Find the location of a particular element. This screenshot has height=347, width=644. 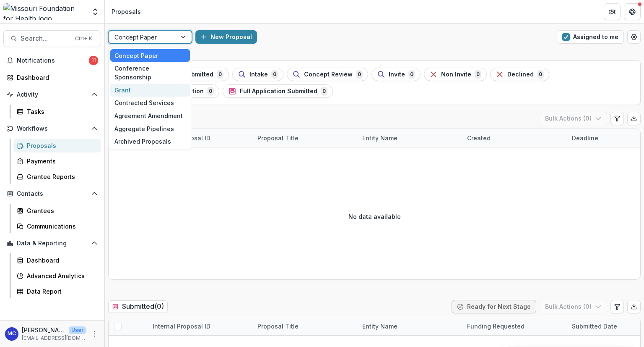

button: Invite0 is located at coordinates (396, 74).